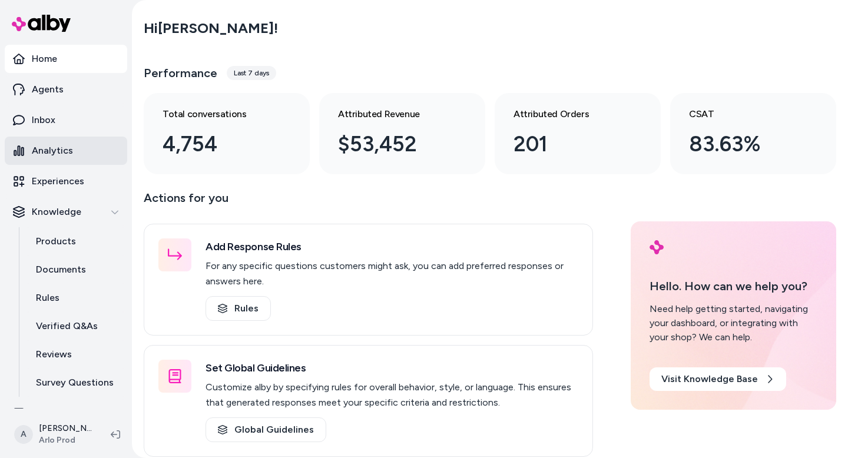 This screenshot has width=848, height=458. What do you see at coordinates (402, 134) in the screenshot?
I see `a: Attributed Revenue $53,452` at bounding box center [402, 134].